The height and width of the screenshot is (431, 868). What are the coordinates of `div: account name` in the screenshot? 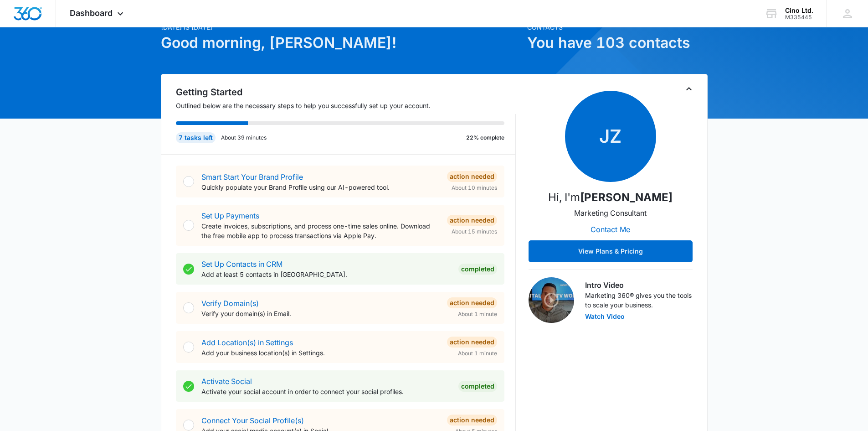 It's located at (799, 10).